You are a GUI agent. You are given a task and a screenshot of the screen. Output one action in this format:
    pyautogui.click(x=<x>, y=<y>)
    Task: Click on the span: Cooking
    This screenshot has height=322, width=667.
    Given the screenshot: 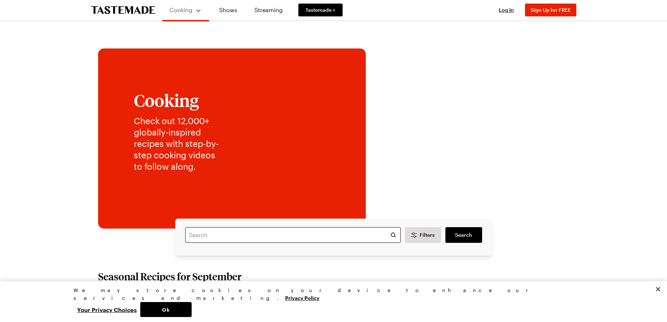 What is the action you would take?
    pyautogui.click(x=181, y=10)
    